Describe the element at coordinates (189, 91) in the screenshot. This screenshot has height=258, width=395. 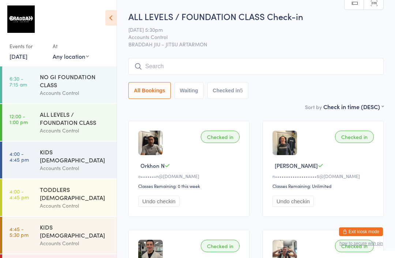
I see `button: Waiting` at that location.